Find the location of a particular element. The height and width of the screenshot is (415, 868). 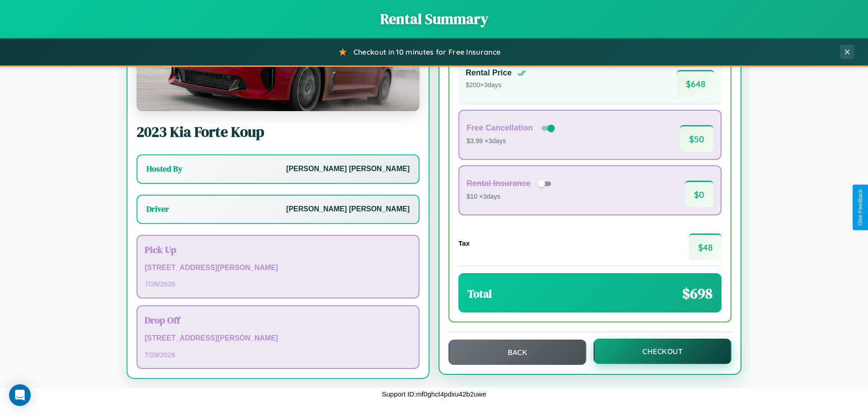

span: $ 648 is located at coordinates (695, 83).